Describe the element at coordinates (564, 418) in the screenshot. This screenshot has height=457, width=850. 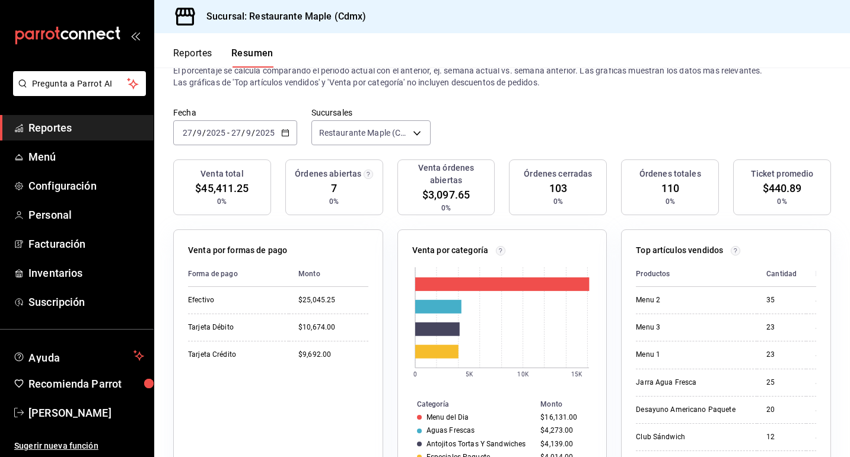
I see `div: $16,131.00` at that location.